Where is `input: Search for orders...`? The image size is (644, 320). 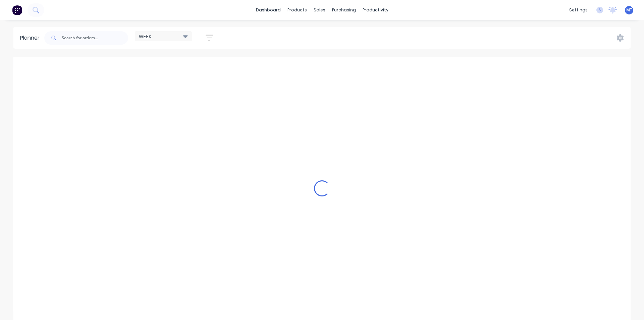 input: Search for orders... is located at coordinates (95, 38).